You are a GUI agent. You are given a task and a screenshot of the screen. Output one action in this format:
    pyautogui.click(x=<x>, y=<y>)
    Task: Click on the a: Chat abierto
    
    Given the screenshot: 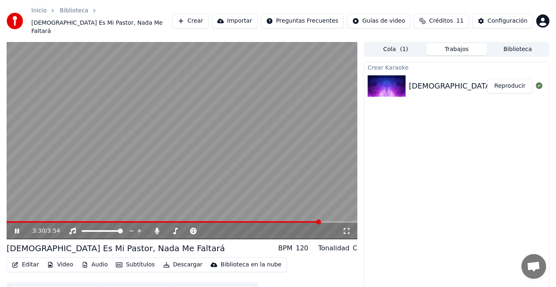 What is the action you would take?
    pyautogui.click(x=533, y=267)
    